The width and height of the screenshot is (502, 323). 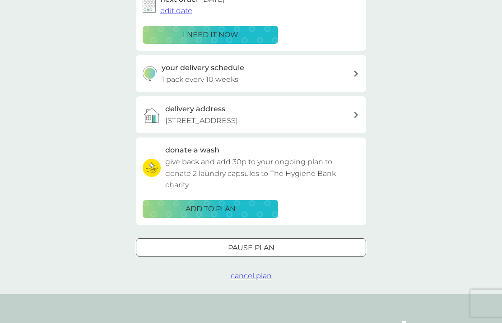 I want to click on p: 1 pack every 10 weeks, so click(x=200, y=80).